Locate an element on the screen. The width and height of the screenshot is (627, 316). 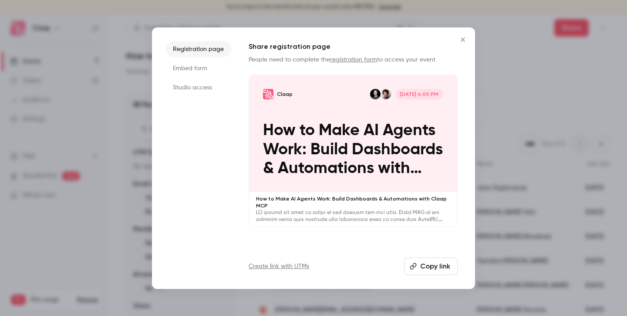
button: Copy link is located at coordinates (431, 266).